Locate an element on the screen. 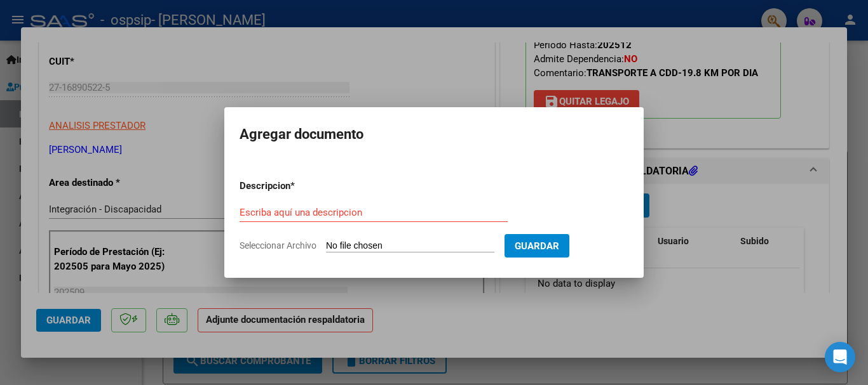 The height and width of the screenshot is (385, 868). span: Guardar is located at coordinates (537, 246).